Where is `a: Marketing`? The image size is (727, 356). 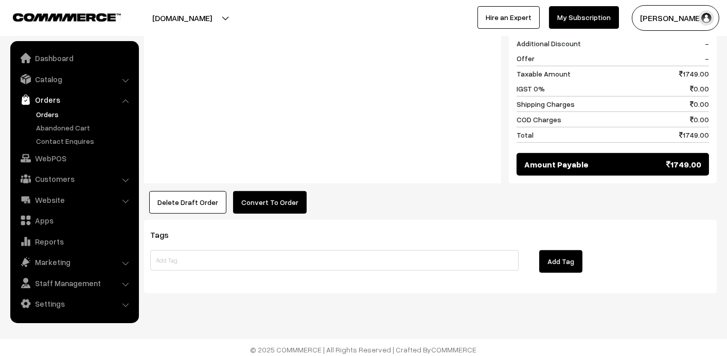 a: Marketing is located at coordinates (74, 262).